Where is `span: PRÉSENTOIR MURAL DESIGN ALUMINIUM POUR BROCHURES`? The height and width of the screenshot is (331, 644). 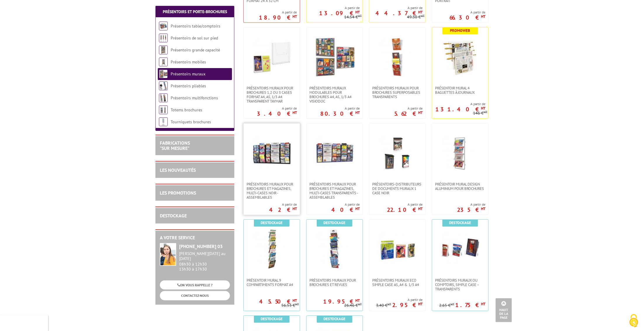 span: PRÉSENTOIR MURAL DESIGN ALUMINIUM POUR BROCHURES is located at coordinates (460, 187).